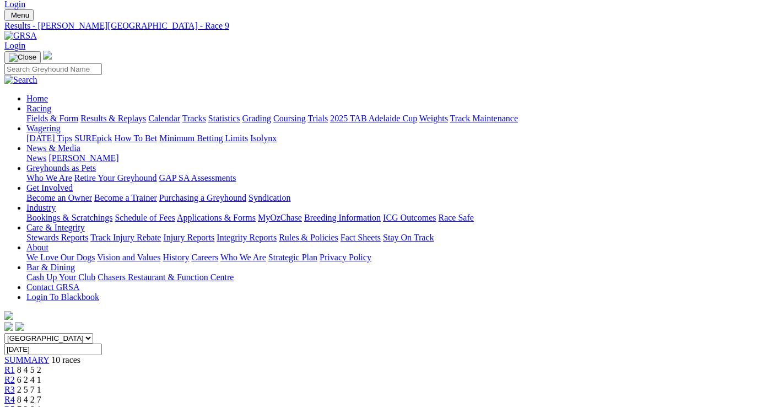 Image resolution: width=783 pixels, height=407 pixels. Describe the element at coordinates (317, 118) in the screenshot. I see `a: Trials` at that location.